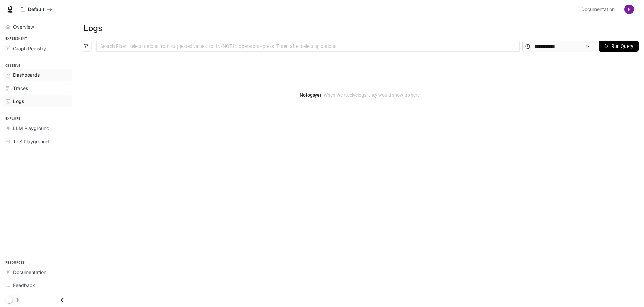 This screenshot has width=644, height=307. Describe the element at coordinates (9, 300) in the screenshot. I see `span: Dark mode toggle` at that location.